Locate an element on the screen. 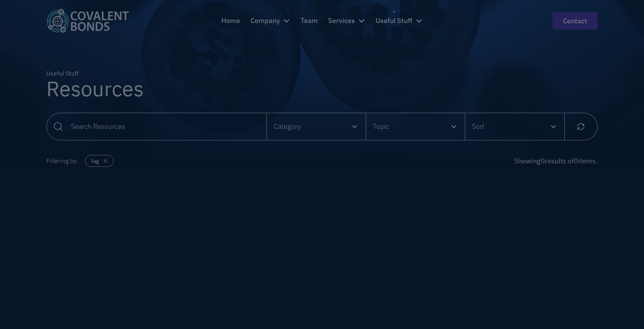  div: Team is located at coordinates (309, 21).